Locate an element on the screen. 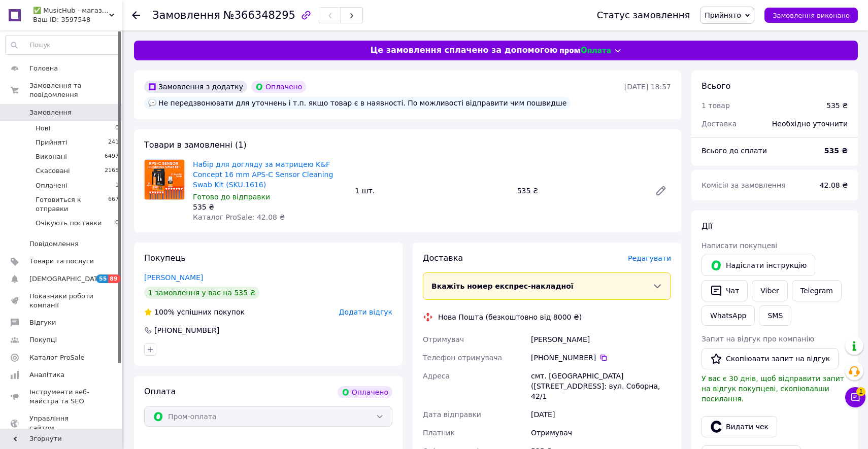  span: №366348295 is located at coordinates (259, 15).